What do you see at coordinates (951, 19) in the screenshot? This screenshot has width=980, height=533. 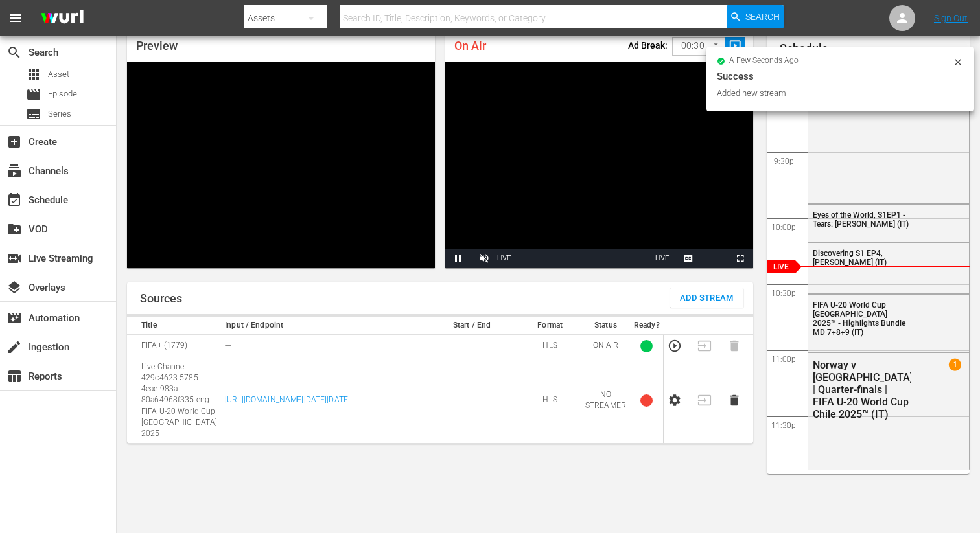 I see `a: Sign Out` at bounding box center [951, 19].